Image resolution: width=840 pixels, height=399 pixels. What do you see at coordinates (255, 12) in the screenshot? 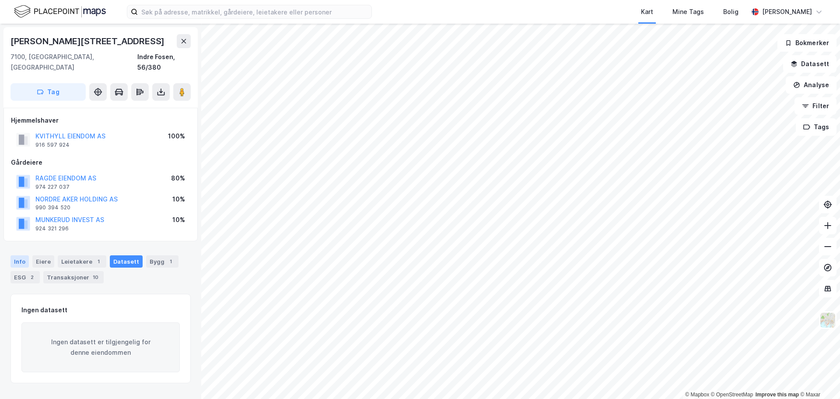
I see `input: Søk på adresse, matrikkel, gårdeiere, leietakere eller personer` at bounding box center [255, 12].